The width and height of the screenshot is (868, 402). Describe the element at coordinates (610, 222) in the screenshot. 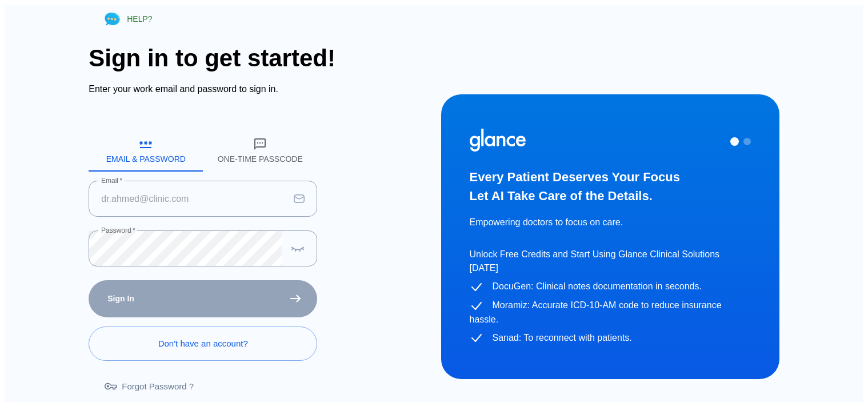

I see `p: Empowering doctors to focus on care.` at that location.